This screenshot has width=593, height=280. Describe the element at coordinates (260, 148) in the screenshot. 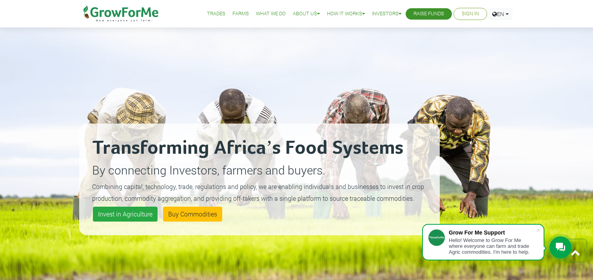

I see `h2: Transforming Africa’s Food Systems` at that location.